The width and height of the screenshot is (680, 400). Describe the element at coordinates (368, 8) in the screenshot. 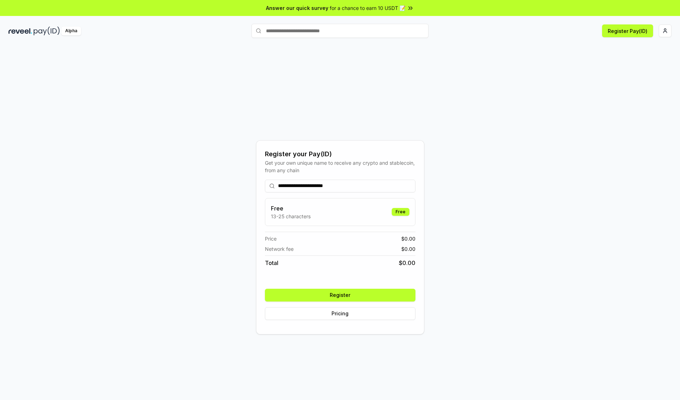

I see `span: for a chance to earn 10 USDT 📝` at that location.